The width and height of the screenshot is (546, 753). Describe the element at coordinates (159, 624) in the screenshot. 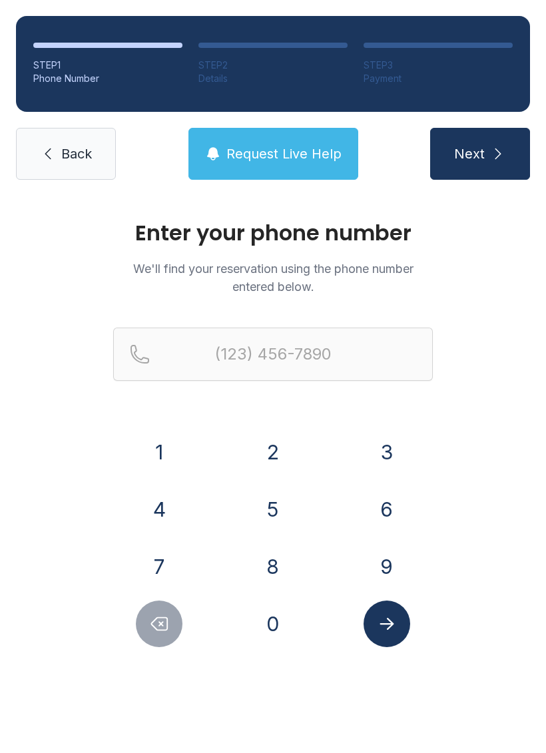

I see `button: Delete number` at that location.